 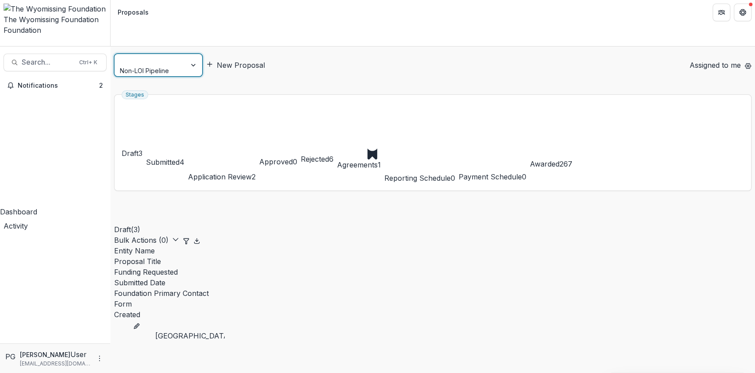 I want to click on div: The Wyomissing Foundation, so click(x=55, y=19).